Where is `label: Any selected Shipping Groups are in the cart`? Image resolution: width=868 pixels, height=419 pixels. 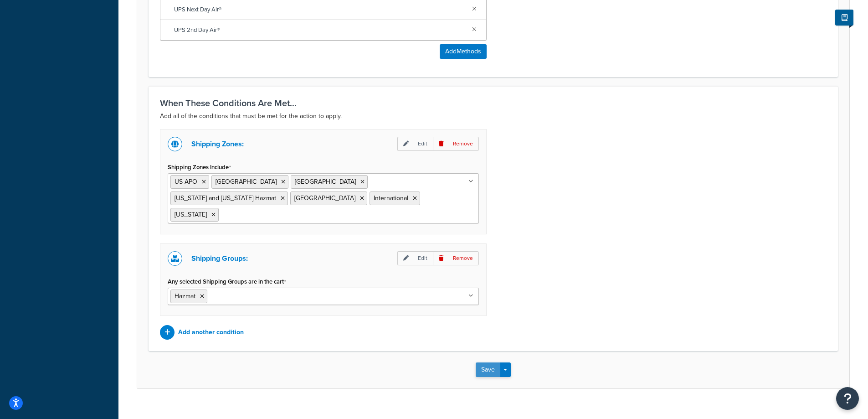 label: Any selected Shipping Groups are in the cart is located at coordinates (227, 281).